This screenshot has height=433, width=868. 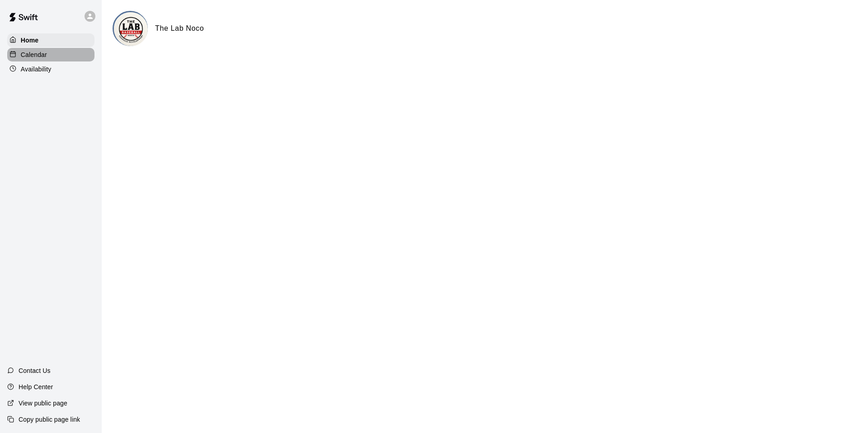 What do you see at coordinates (50, 69) in the screenshot?
I see `a: Availability` at bounding box center [50, 69].